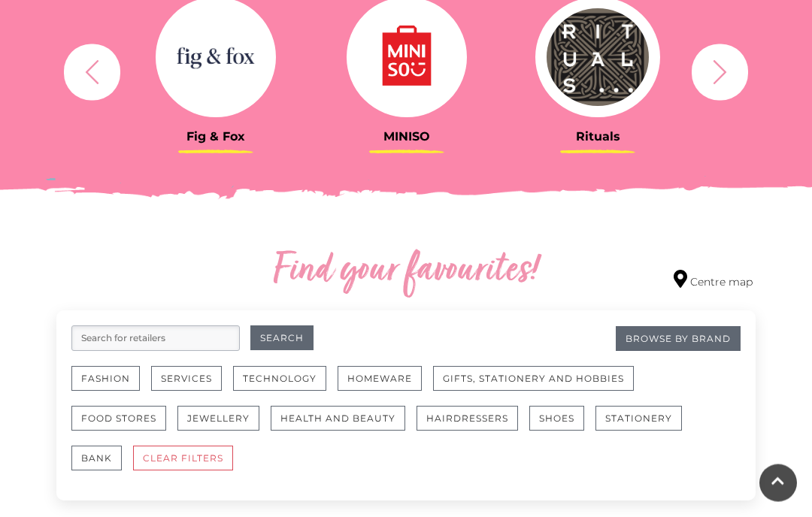  What do you see at coordinates (102, 465) in the screenshot?
I see `a: Bank` at bounding box center [102, 465].